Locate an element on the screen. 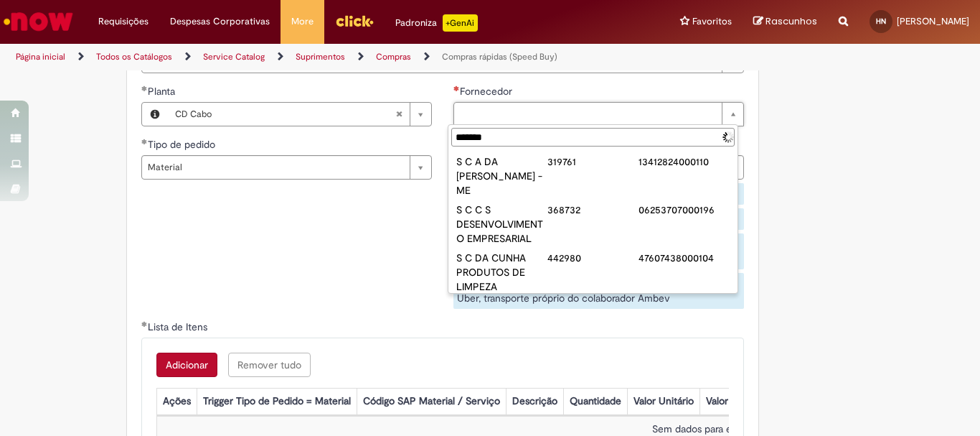 The image size is (980, 436). div: 442980 is located at coordinates (592, 258).